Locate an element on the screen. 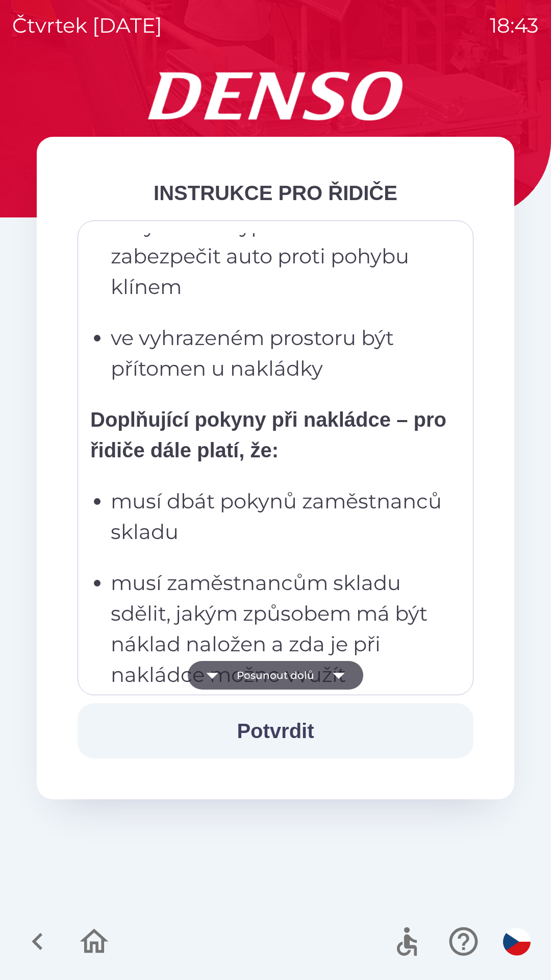  p: při přistavení vozidla k nakládce či vykládce vypnout motor a zabezpečit auto proti pohybu klínem is located at coordinates (279, 241).